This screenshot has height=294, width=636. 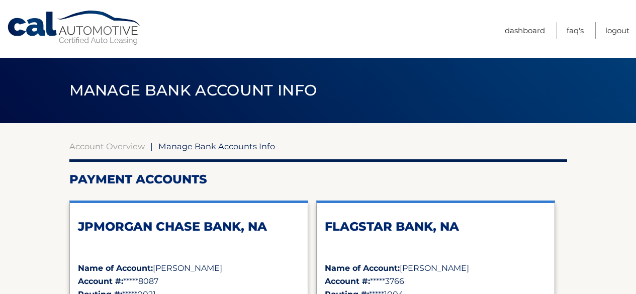 I want to click on a: Cal Automotive, so click(x=74, y=28).